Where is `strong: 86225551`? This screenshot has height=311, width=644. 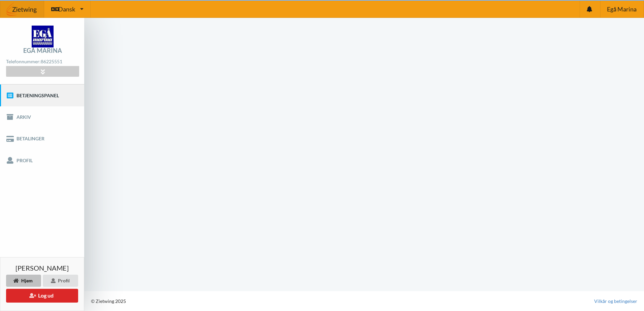 strong: 86225551 is located at coordinates (51, 61).